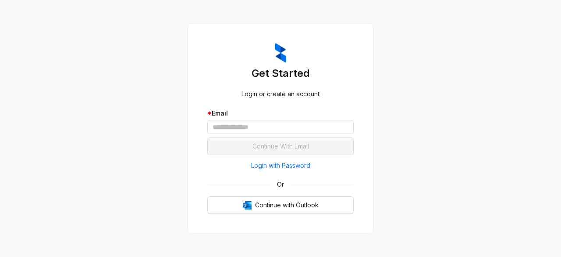  I want to click on button: Continue With Email, so click(281, 146).